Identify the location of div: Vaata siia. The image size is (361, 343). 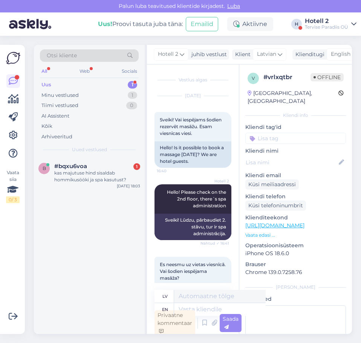
(13, 186).